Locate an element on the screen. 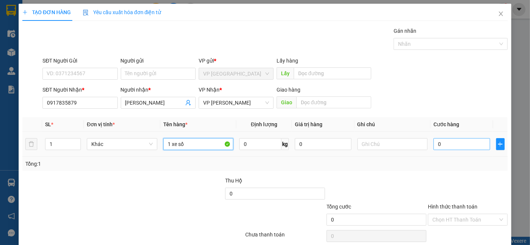 The width and height of the screenshot is (530, 245). div: Người nhận is located at coordinates (158, 90).